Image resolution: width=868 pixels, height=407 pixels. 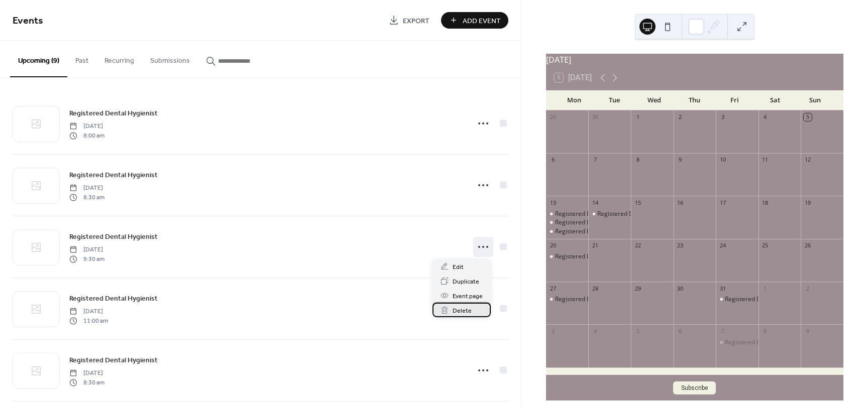 I want to click on a: Export, so click(x=409, y=20).